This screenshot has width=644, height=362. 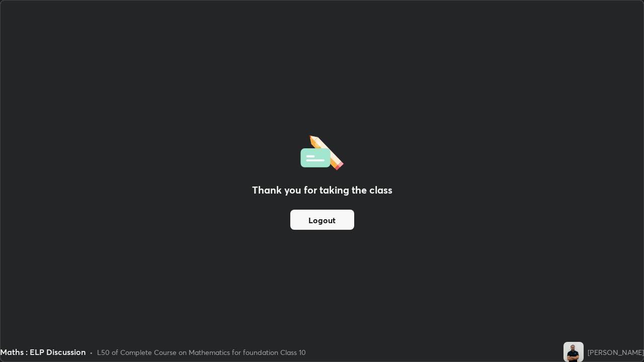 What do you see at coordinates (322, 190) in the screenshot?
I see `h2: Thank you for taking the class` at bounding box center [322, 190].